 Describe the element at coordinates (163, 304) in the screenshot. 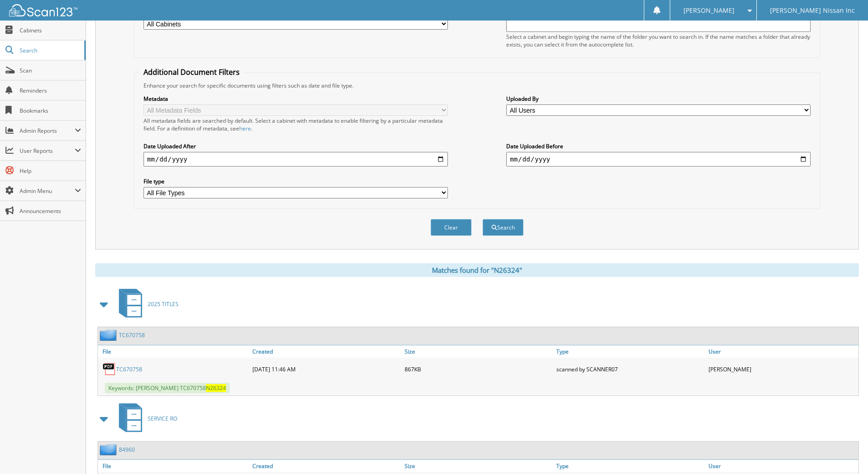

I see `span: 2025 TITLES` at that location.